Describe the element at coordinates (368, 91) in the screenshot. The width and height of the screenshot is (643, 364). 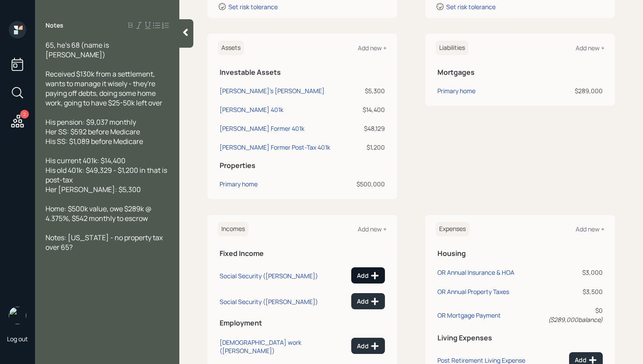
I see `div: $5,300` at that location.